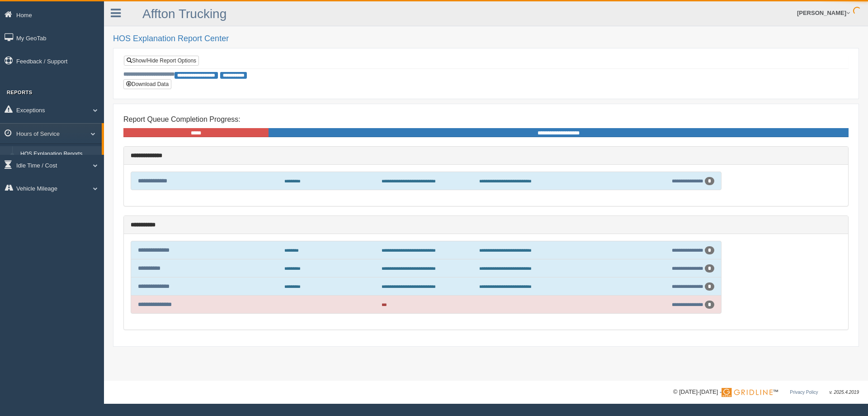 The height and width of the screenshot is (416, 868). Describe the element at coordinates (486, 120) in the screenshot. I see `h4: Report Queue Completion Progress:` at that location.